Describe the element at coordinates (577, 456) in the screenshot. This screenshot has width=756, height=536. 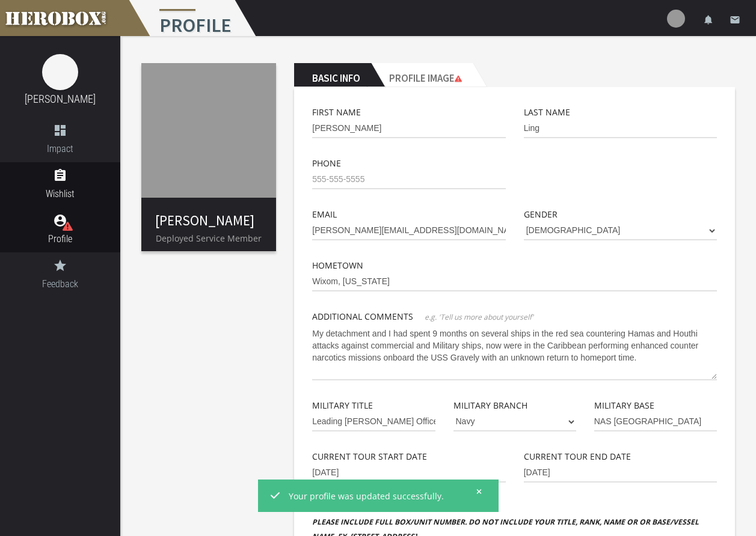
I see `label: Current Tour End Date` at that location.